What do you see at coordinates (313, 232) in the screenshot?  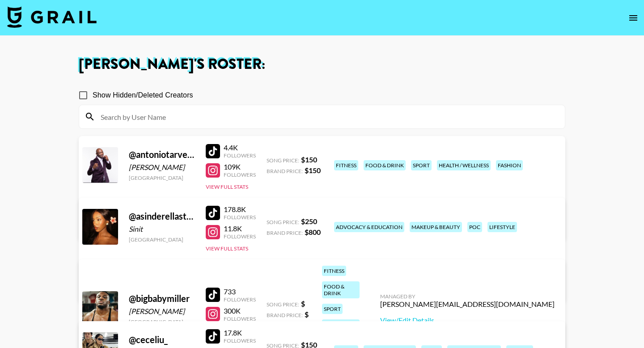 I see `strong: $ 800` at bounding box center [313, 232].